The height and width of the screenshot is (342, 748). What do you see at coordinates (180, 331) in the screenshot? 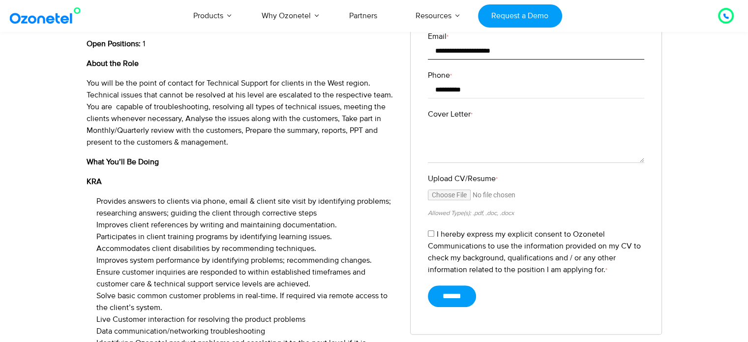
I see `span: Data communication/networking troubleshooting` at bounding box center [180, 331].